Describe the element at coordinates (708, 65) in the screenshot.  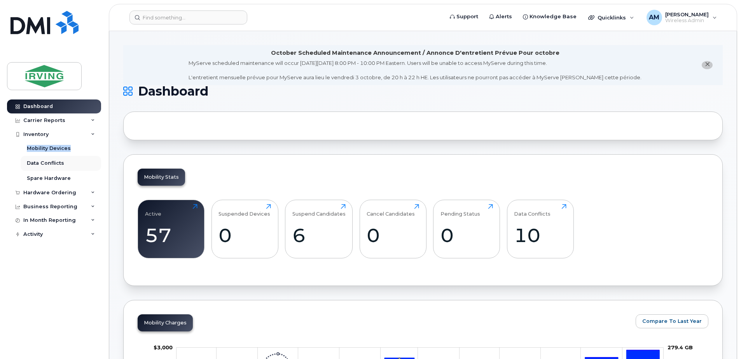
I see `button: close notification` at that location.